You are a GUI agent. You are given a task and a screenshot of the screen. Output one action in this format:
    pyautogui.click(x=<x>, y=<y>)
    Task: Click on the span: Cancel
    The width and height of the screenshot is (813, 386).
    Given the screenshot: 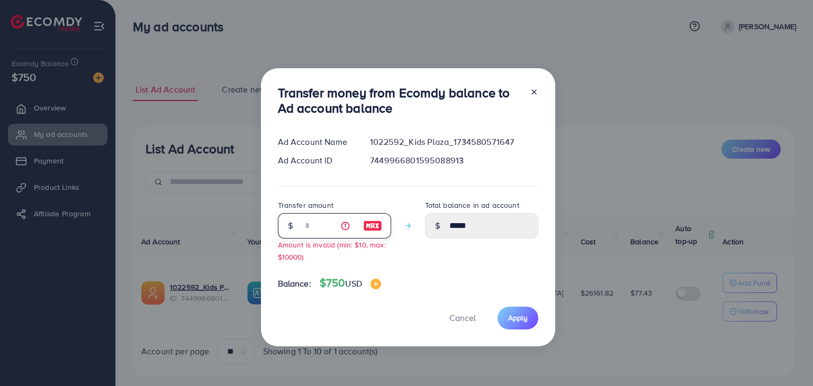 What is the action you would take?
    pyautogui.click(x=463, y=318)
    